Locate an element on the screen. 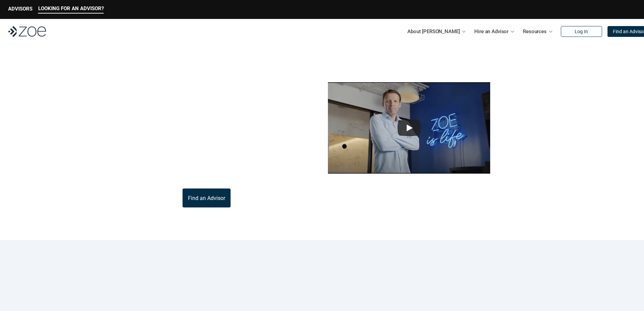  button: Play is located at coordinates (409, 128).